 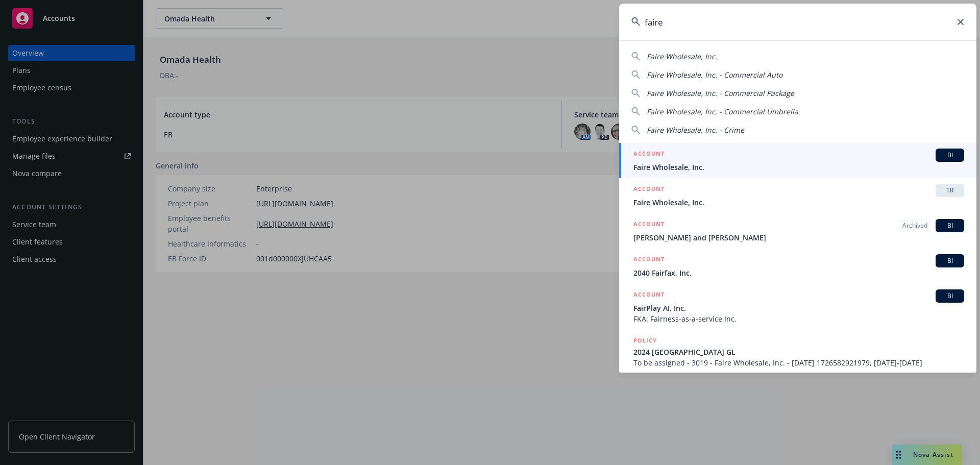 I want to click on h5: POLICY, so click(x=645, y=340).